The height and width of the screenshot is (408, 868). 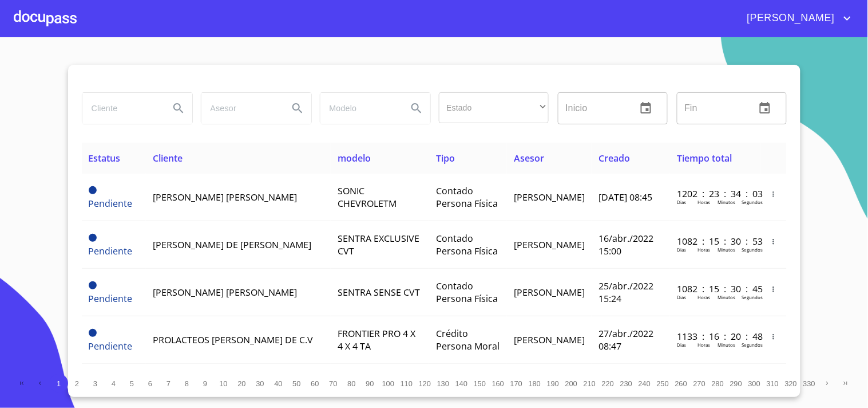 I want to click on span: 16/abr./2022 15:00, so click(x=625, y=244).